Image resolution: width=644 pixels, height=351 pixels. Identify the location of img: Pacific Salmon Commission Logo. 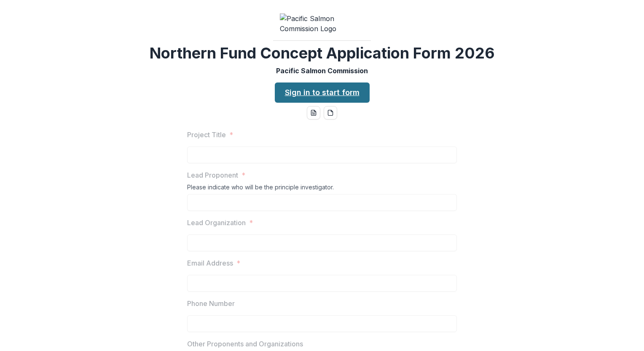
(322, 23).